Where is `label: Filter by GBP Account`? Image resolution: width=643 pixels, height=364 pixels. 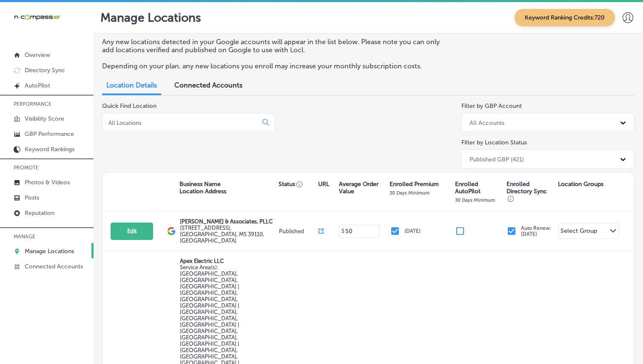 label: Filter by GBP Account is located at coordinates (492, 106).